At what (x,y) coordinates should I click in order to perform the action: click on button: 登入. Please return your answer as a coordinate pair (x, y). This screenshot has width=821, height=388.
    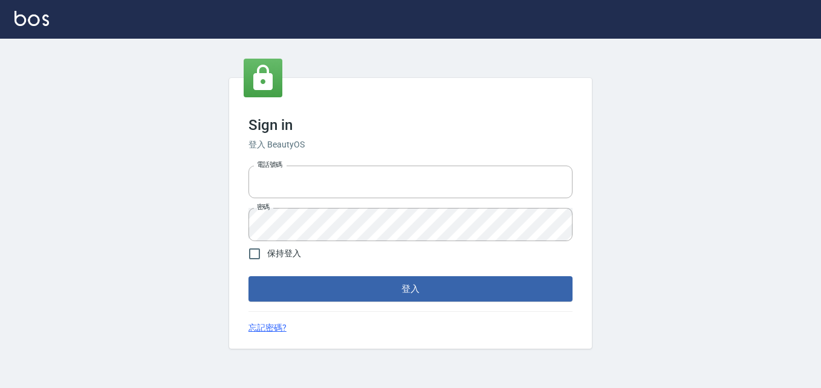
    Looking at the image, I should click on (411, 289).